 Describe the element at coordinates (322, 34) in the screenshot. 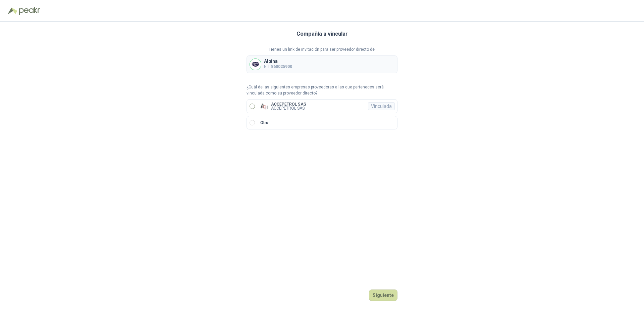

I see `h3: Compañía a vincular` at that location.